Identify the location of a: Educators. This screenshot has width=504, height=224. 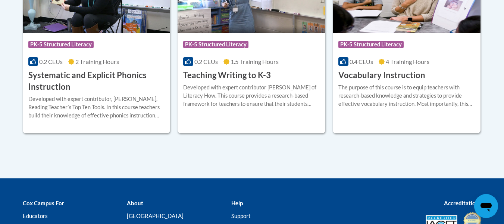
(35, 215).